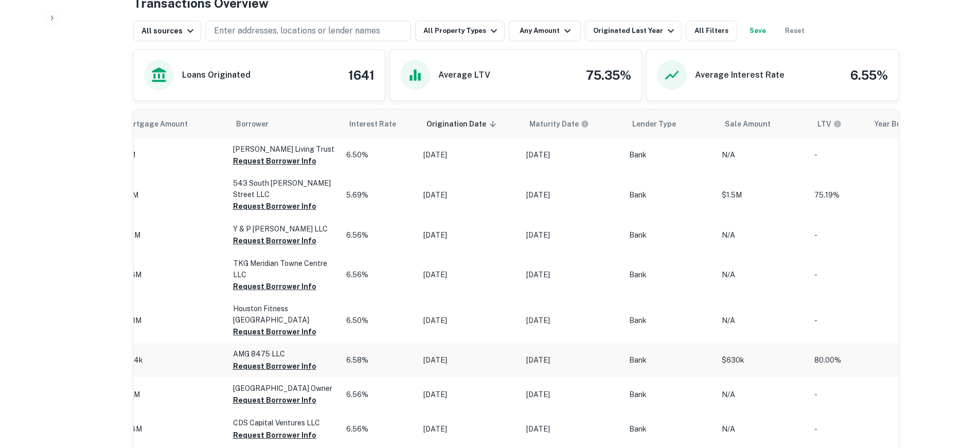 The height and width of the screenshot is (448, 980). Describe the element at coordinates (824, 124) in the screenshot. I see `h6: LTV` at that location.